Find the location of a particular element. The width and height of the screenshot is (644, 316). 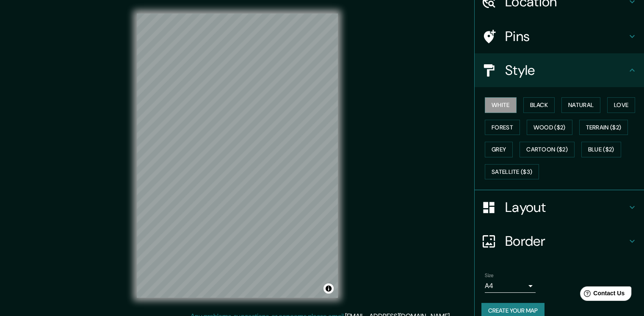

button: Cartoon ($2) is located at coordinates (547, 150).